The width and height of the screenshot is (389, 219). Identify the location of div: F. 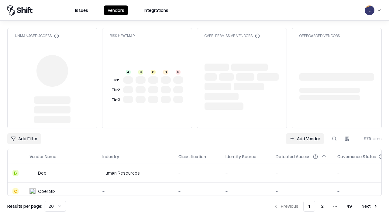
(178, 72).